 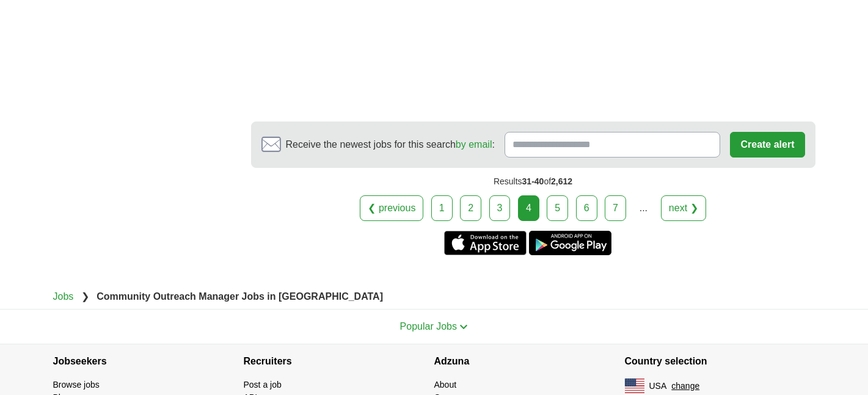 I want to click on a: 1, so click(x=441, y=209).